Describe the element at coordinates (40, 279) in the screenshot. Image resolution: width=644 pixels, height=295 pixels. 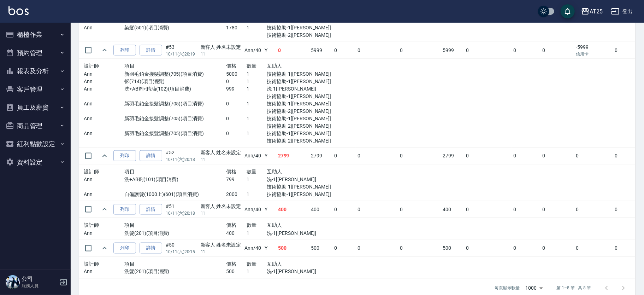
I see `h5: 公司` at that location.